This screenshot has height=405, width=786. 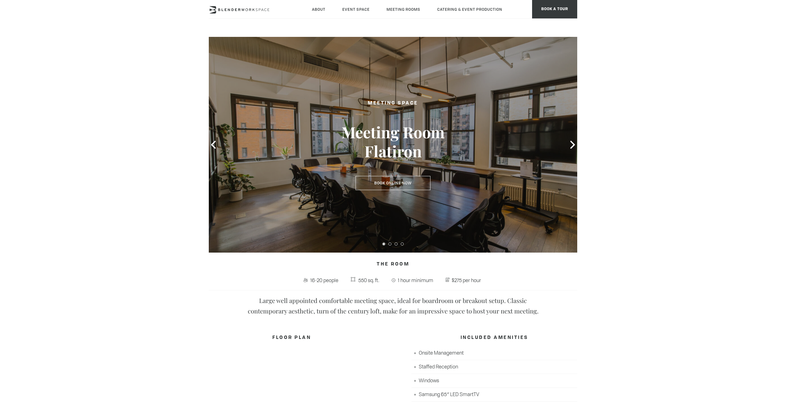 What do you see at coordinates (495, 367) in the screenshot?
I see `li: Staffed Reception` at bounding box center [495, 367].